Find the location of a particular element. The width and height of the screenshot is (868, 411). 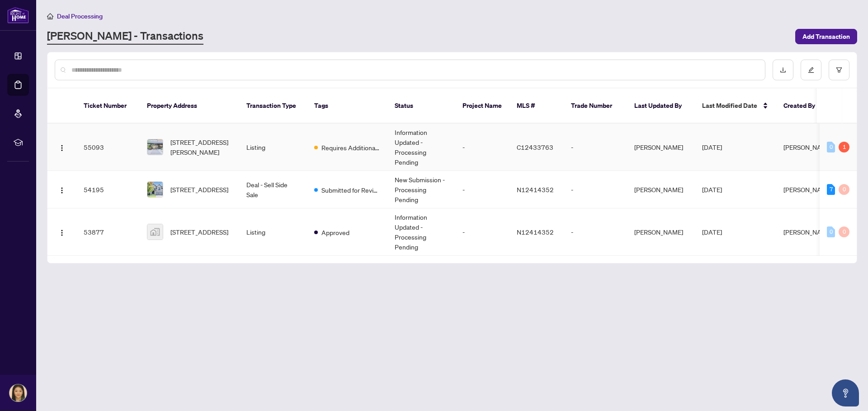

th: Trade Number is located at coordinates (595, 106).